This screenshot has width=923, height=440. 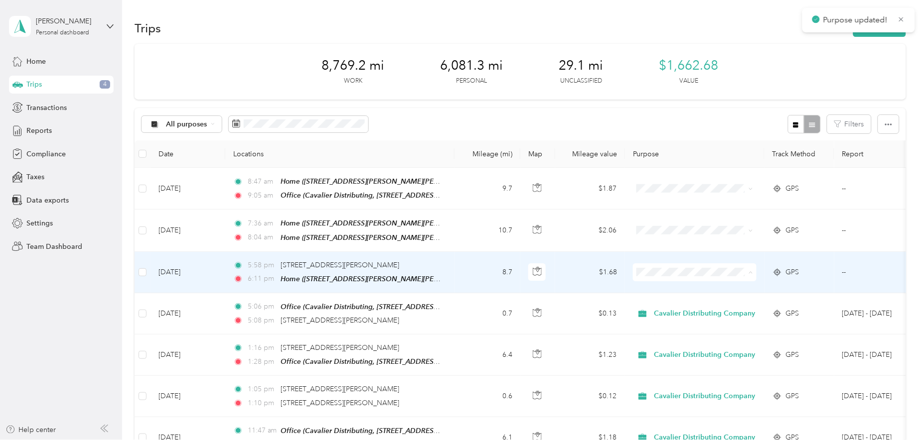 What do you see at coordinates (472, 66) in the screenshot?
I see `span: 6,081.3 mi` at bounding box center [472, 66].